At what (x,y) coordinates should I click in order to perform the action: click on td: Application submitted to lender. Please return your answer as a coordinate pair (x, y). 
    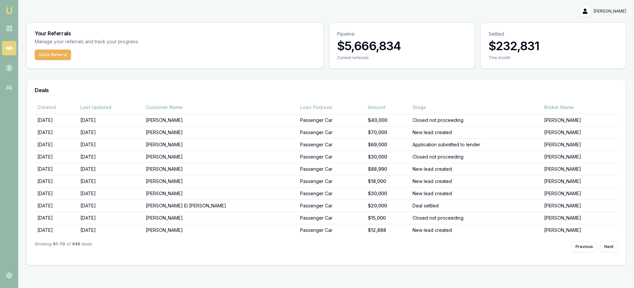
    Looking at the image, I should click on (476, 144).